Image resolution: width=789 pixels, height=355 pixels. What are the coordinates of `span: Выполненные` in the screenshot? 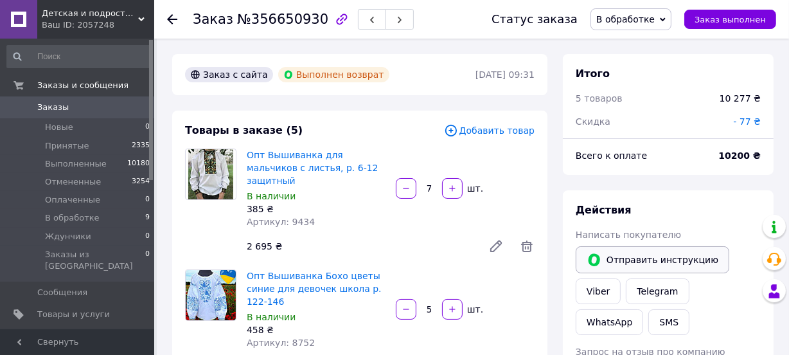 It's located at (76, 164).